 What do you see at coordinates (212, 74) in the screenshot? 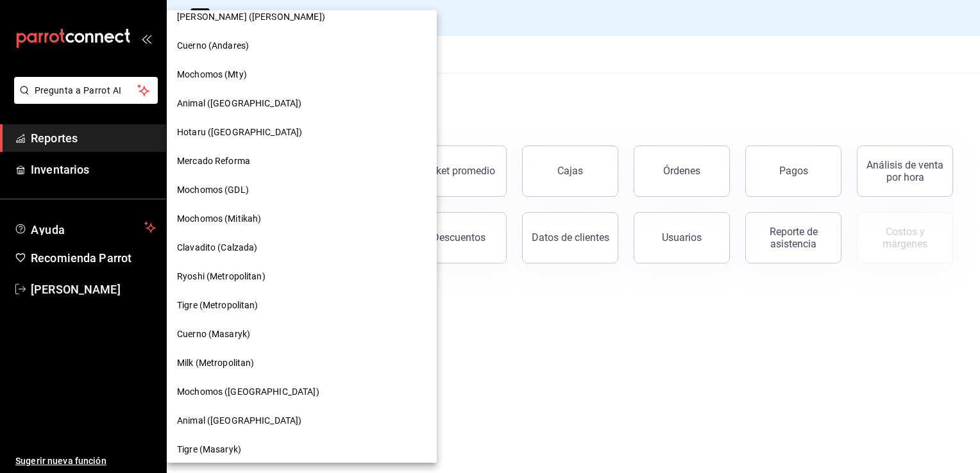
I see `span: Mochomos (Mty)` at bounding box center [212, 74].